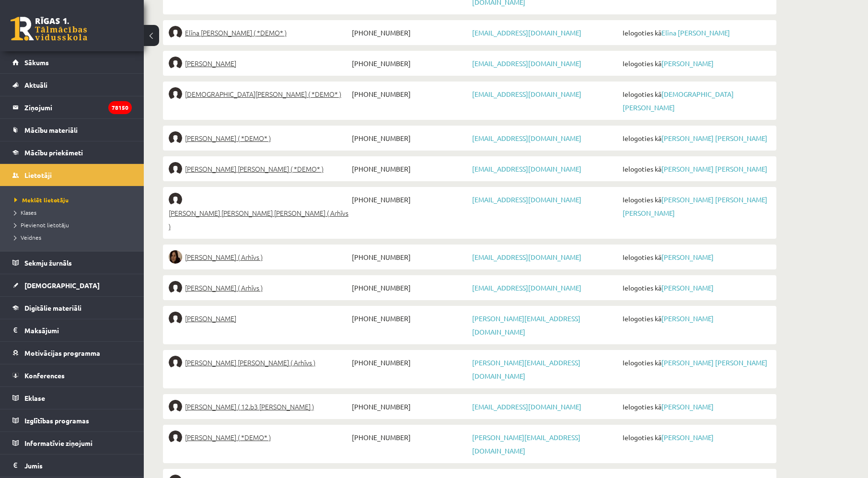 This screenshot has width=868, height=478. I want to click on img: Jānis Štībelis, so click(176, 407).